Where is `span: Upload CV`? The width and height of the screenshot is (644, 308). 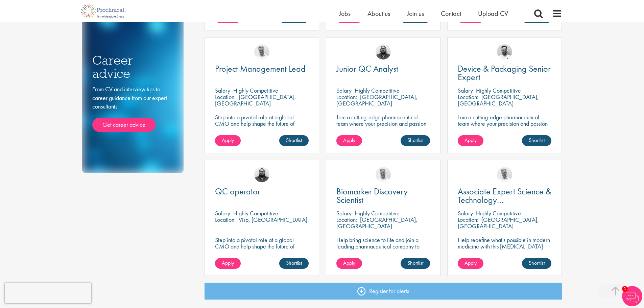
span: Upload CV is located at coordinates (493, 14).